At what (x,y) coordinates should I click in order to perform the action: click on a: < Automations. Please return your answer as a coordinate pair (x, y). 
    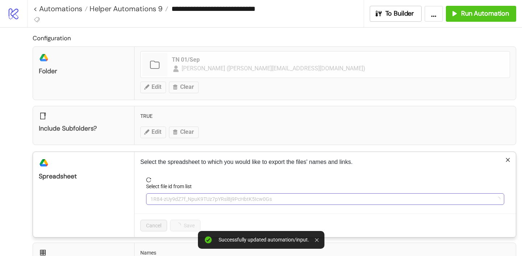
    Looking at the image, I should click on (61, 9).